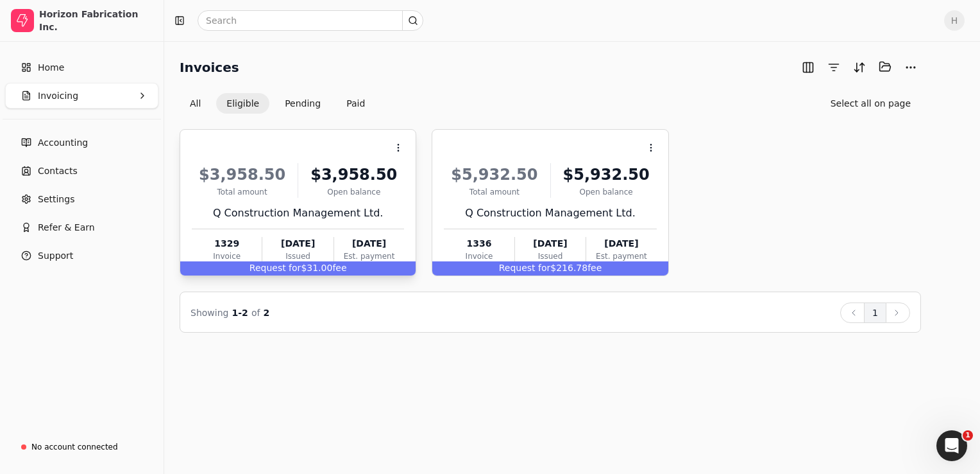 Image resolution: width=980 pixels, height=474 pixels. Describe the element at coordinates (82, 447) in the screenshot. I see `a: No account connected` at that location.